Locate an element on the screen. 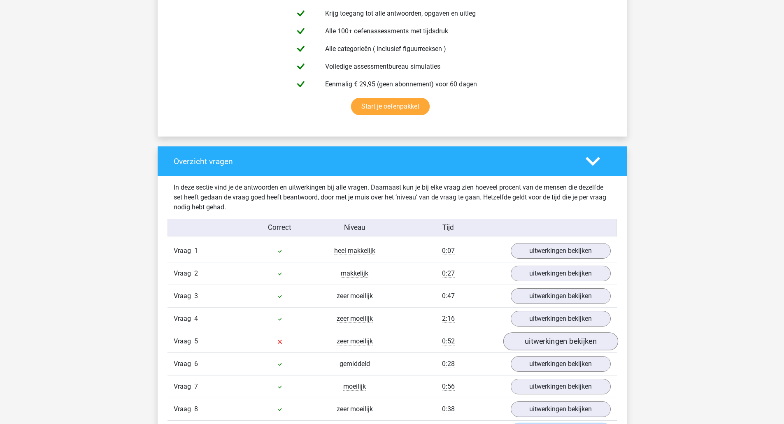  span: 0:28 is located at coordinates (448, 364).